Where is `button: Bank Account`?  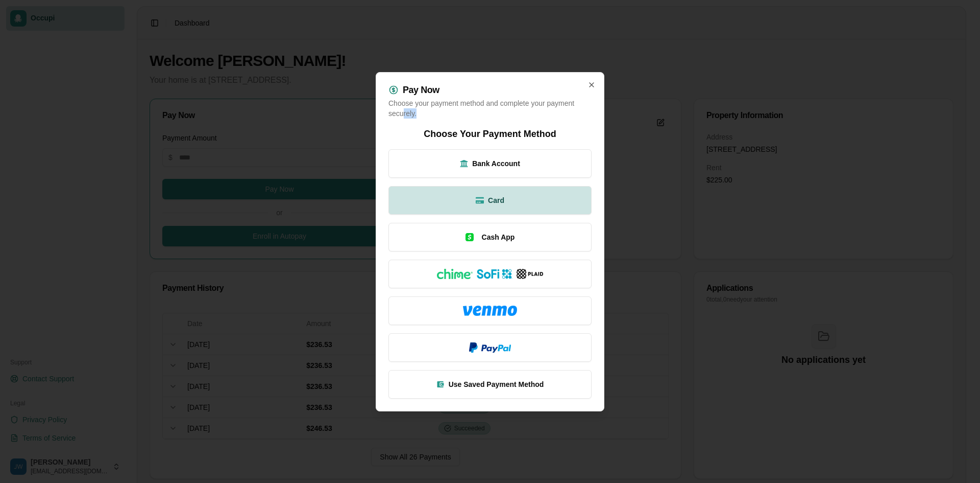
button: Bank Account is located at coordinates (490, 163).